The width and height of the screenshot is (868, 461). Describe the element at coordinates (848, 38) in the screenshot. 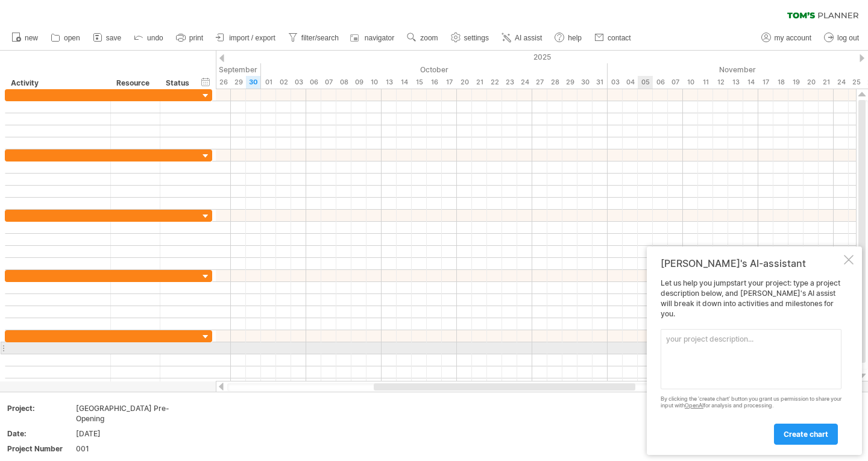

I see `span: log out` at that location.